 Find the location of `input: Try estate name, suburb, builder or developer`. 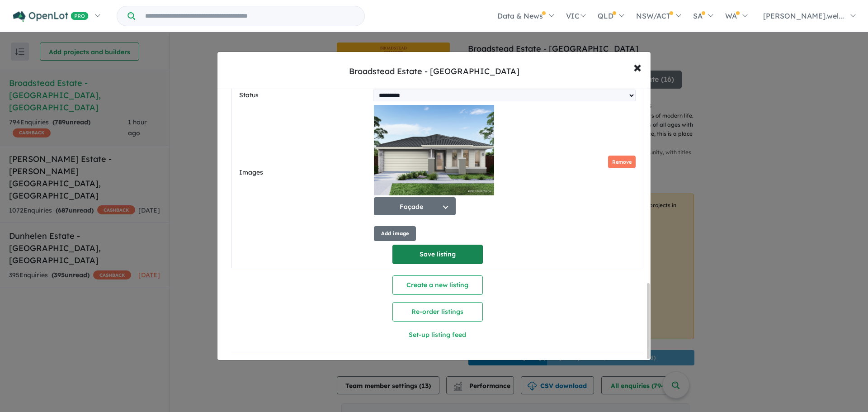

input: Try estate name, suburb, builder or developer is located at coordinates (249, 16).